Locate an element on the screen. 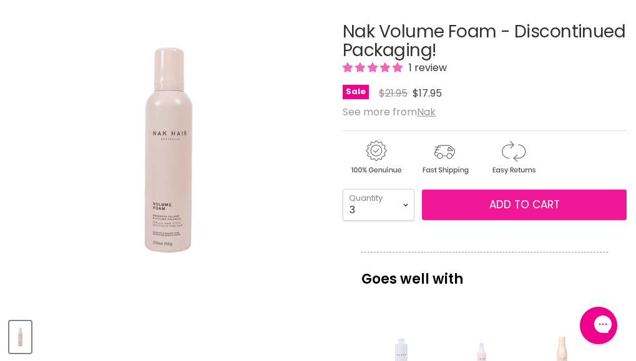  button: Add to cart is located at coordinates (524, 205).